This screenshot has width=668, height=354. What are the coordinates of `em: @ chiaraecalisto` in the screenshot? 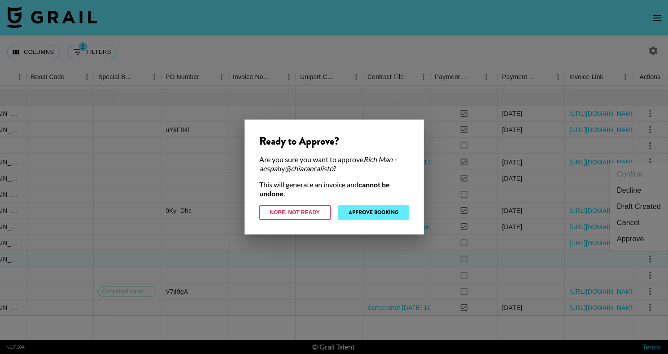 It's located at (309, 168).